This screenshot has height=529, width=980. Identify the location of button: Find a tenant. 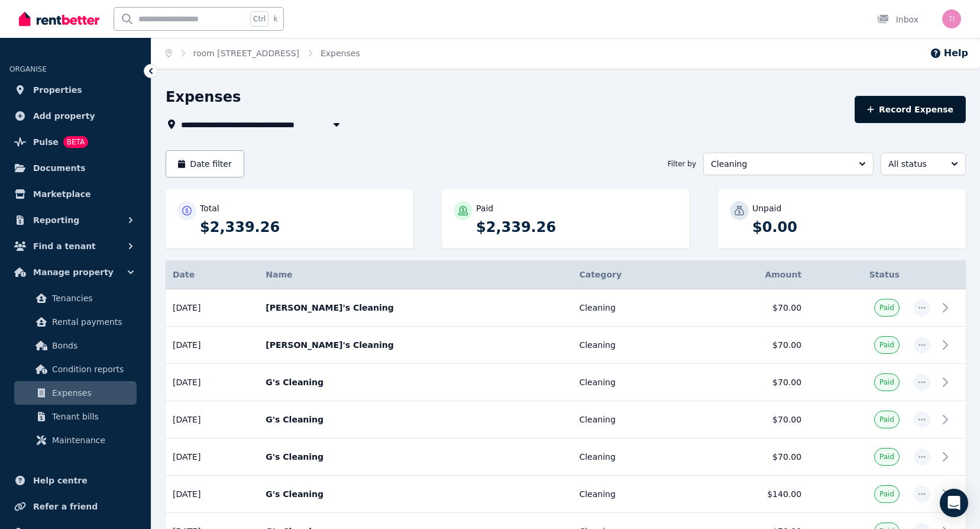
(75, 246).